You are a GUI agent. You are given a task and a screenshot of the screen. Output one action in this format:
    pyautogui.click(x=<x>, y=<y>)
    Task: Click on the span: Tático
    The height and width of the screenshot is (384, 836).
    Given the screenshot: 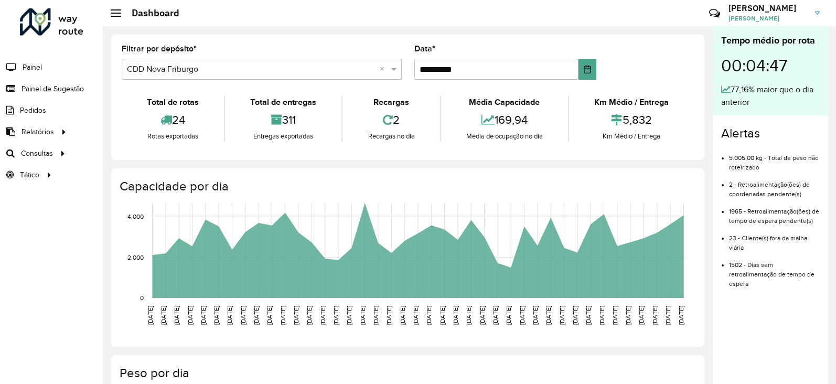 What is the action you would take?
    pyautogui.click(x=29, y=175)
    